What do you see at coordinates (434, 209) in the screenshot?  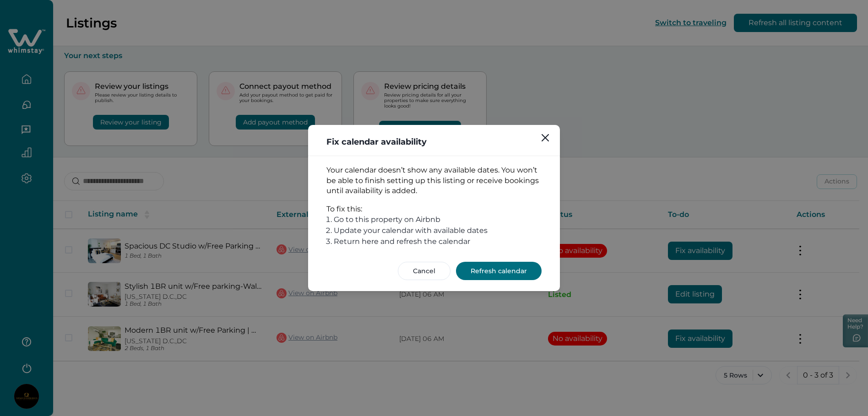 I see `p: To fix this:` at bounding box center [434, 209].